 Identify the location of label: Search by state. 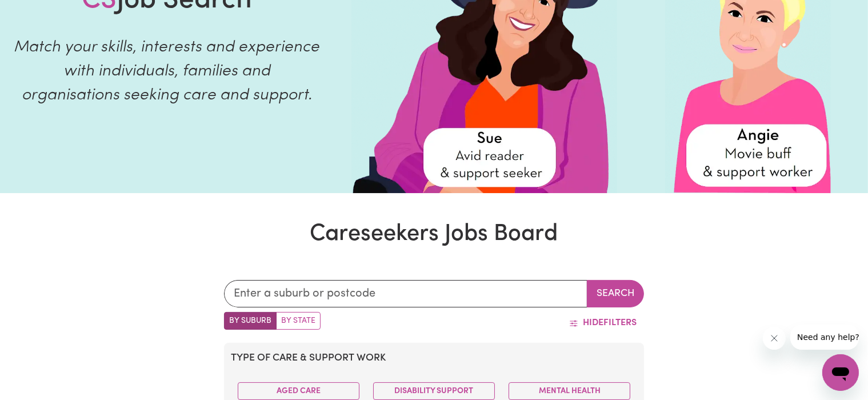
(299, 321).